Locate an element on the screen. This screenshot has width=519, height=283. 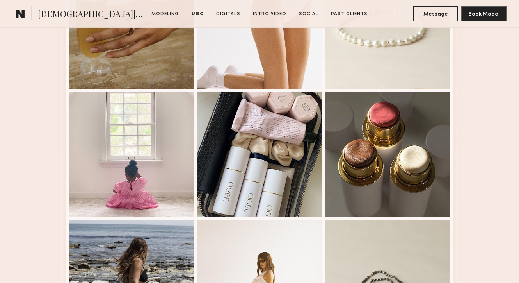
a: Modeling is located at coordinates (165, 14).